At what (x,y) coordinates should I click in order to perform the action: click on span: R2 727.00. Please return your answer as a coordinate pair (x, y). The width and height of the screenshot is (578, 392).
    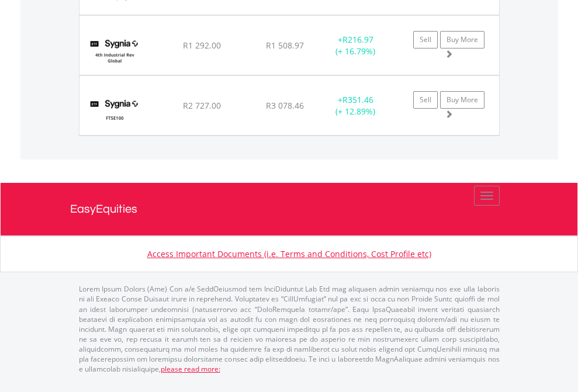
    Looking at the image, I should click on (202, 105).